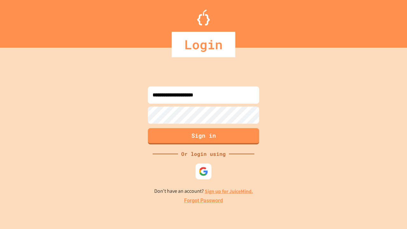 This screenshot has height=229, width=407. What do you see at coordinates (203, 191) in the screenshot?
I see `p: Don't have an account?` at bounding box center [203, 191].